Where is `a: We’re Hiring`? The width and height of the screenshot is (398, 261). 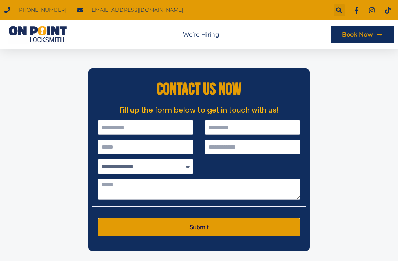
a: We’re Hiring is located at coordinates (201, 35).